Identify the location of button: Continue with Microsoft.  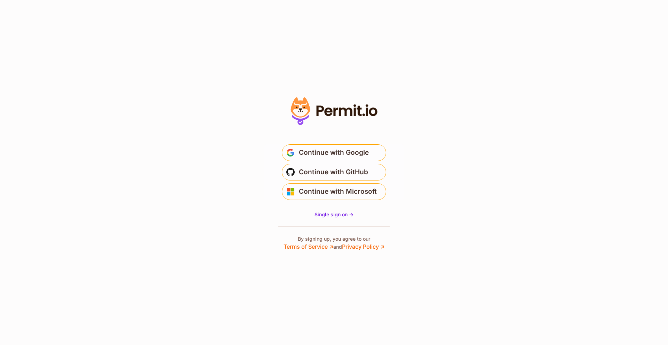
(334, 192).